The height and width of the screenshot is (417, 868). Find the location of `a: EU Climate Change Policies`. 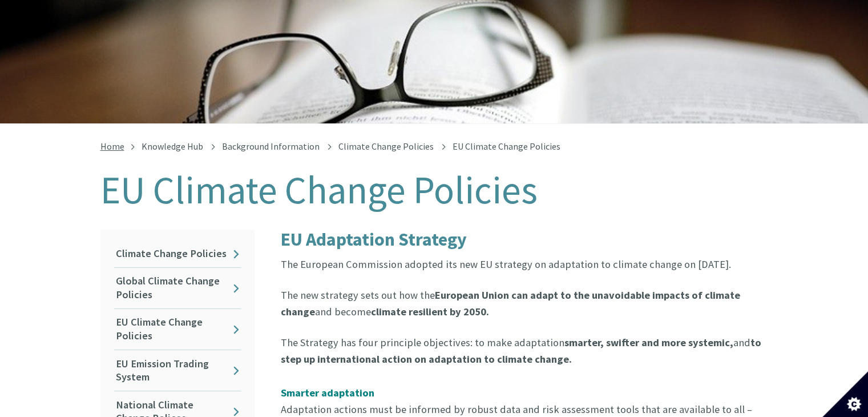

a: EU Climate Change Policies is located at coordinates (177, 329).